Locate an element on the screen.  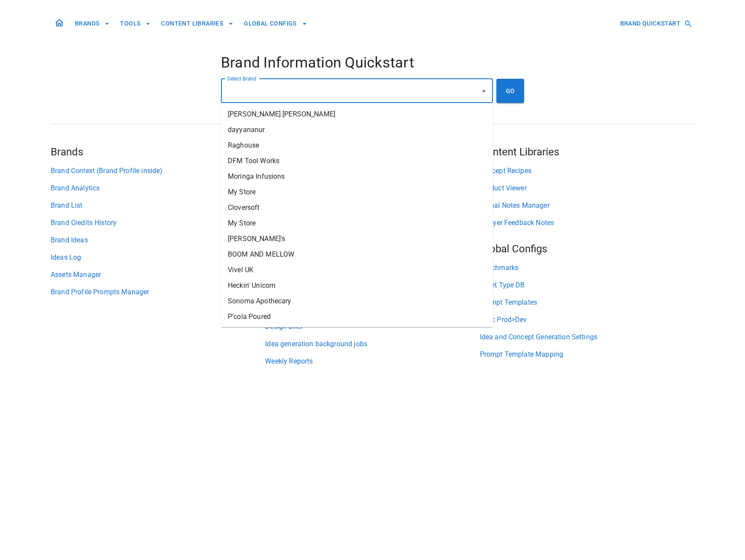
h5: Global Configs is located at coordinates (587, 249).